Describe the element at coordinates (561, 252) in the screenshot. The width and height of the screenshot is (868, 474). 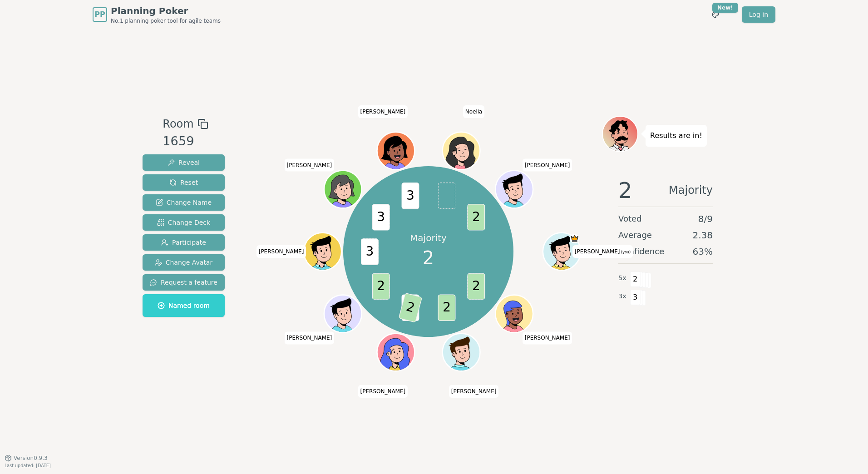
I see `button: Click to change your avatar` at that location.